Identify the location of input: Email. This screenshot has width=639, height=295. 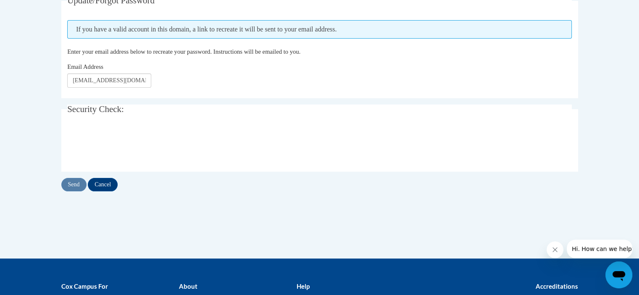
(109, 81).